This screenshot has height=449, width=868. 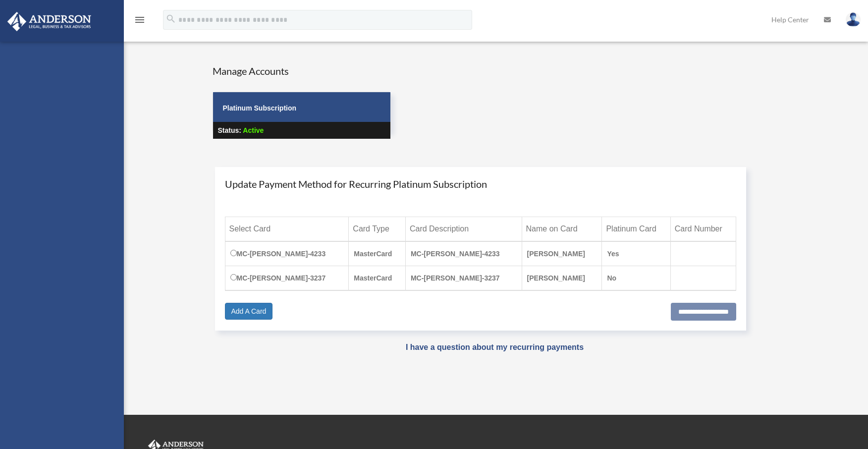 What do you see at coordinates (636, 254) in the screenshot?
I see `td: Yes` at bounding box center [636, 254].